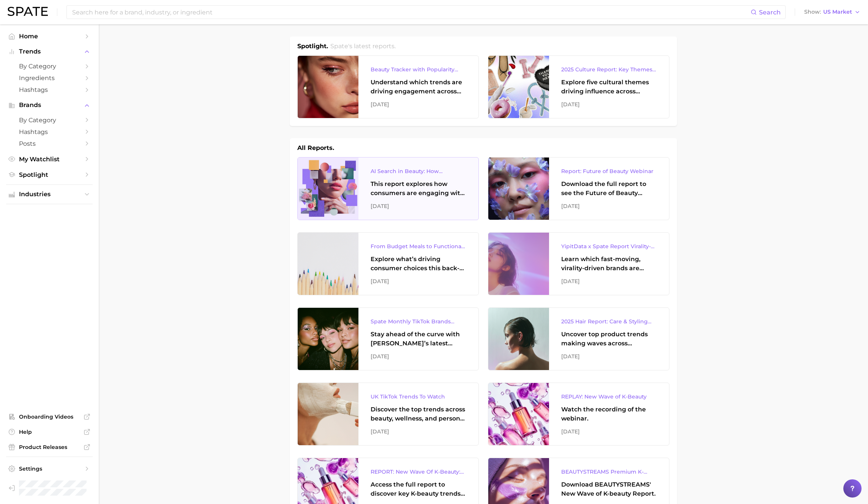 Image resolution: width=868 pixels, height=504 pixels. I want to click on span: Ingredients, so click(49, 77).